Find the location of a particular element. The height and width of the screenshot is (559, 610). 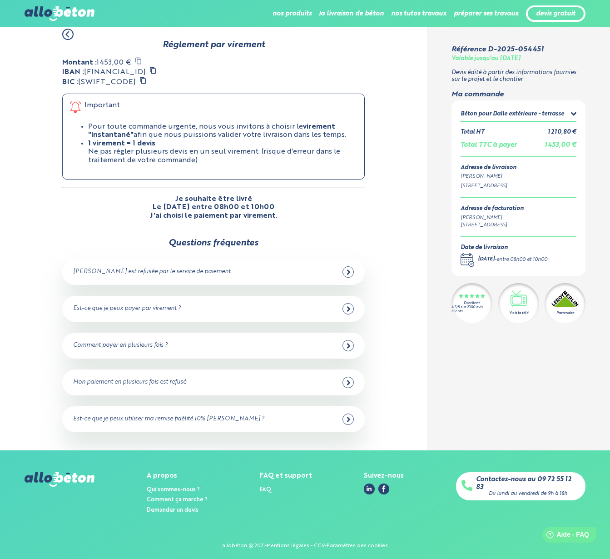

a: Mentions légales is located at coordinates (288, 546).